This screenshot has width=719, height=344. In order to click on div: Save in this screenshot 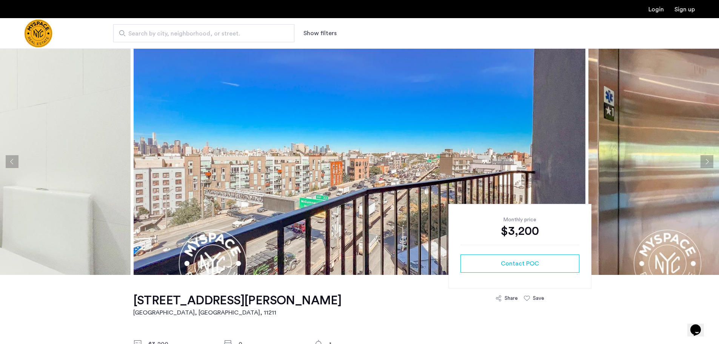, I will do `click(539, 298)`.